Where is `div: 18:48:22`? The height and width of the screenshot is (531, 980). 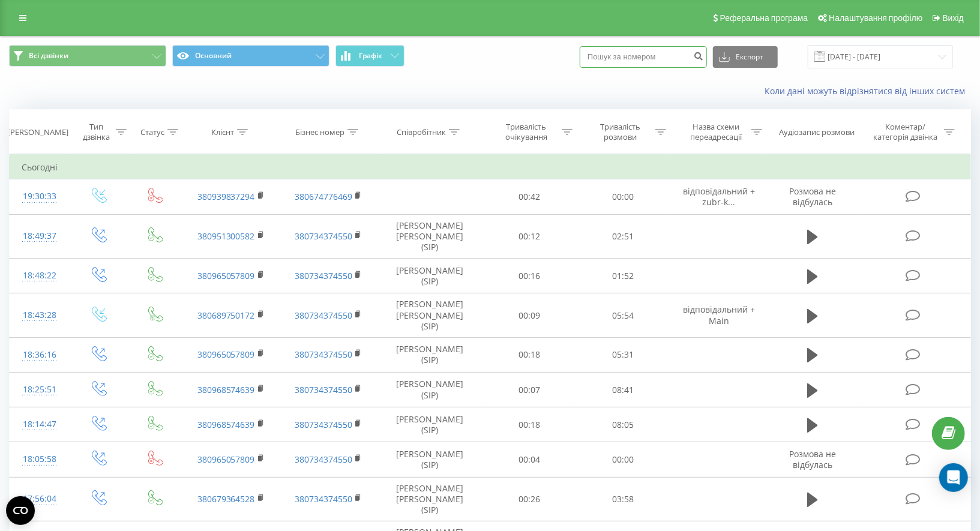 div: 18:48:22 is located at coordinates (40, 276).